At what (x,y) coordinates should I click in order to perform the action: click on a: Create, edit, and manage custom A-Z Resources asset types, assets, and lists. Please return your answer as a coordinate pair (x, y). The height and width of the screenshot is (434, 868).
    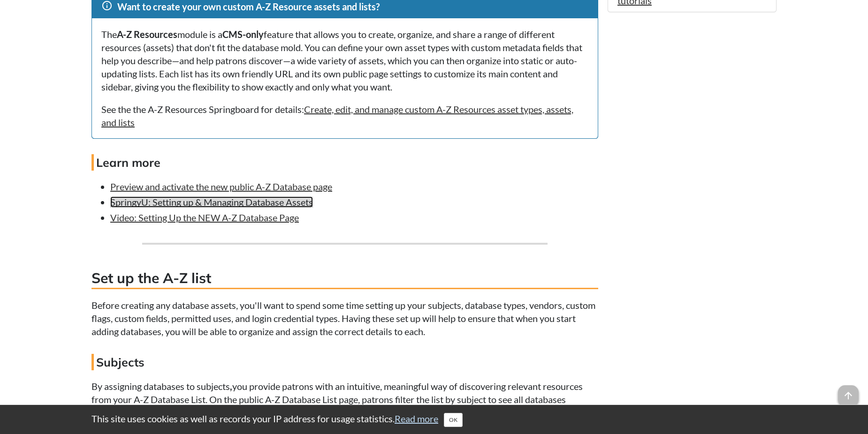
    Looking at the image, I should click on (337, 116).